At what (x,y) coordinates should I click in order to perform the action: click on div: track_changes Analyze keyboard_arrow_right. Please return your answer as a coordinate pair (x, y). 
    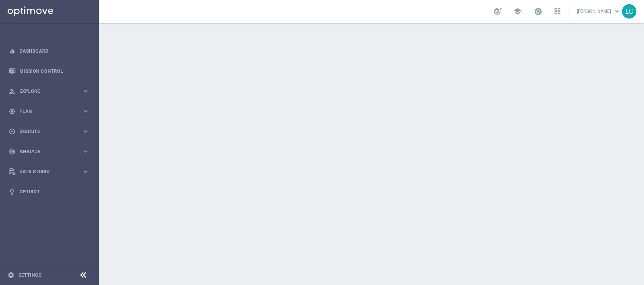
    Looking at the image, I should click on (49, 152).